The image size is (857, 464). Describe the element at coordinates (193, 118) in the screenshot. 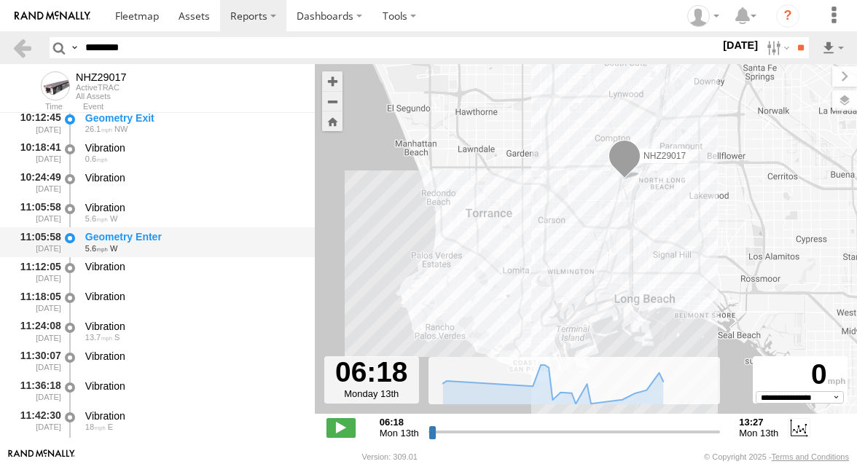

I see `div: Geometry Exit` at that location.